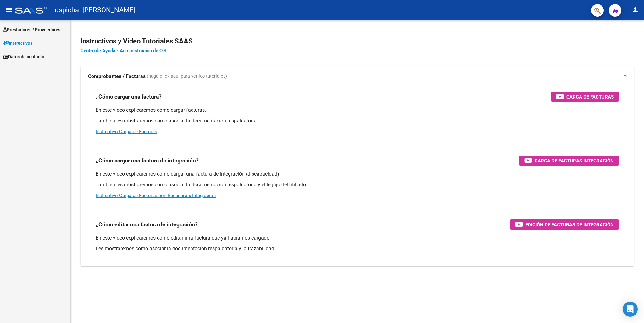 This screenshot has height=323, width=644. What do you see at coordinates (585, 97) in the screenshot?
I see `button: Carga de Facturas` at bounding box center [585, 97].